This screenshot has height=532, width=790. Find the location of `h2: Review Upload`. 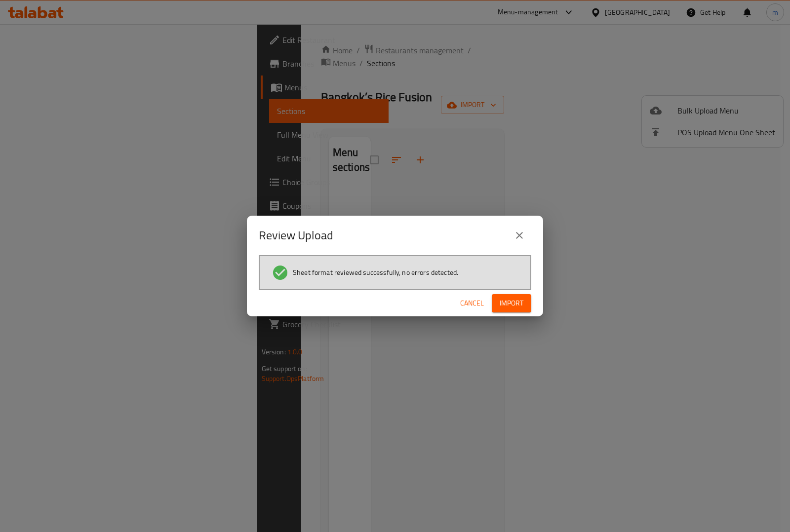

h2: Review Upload is located at coordinates (296, 236).